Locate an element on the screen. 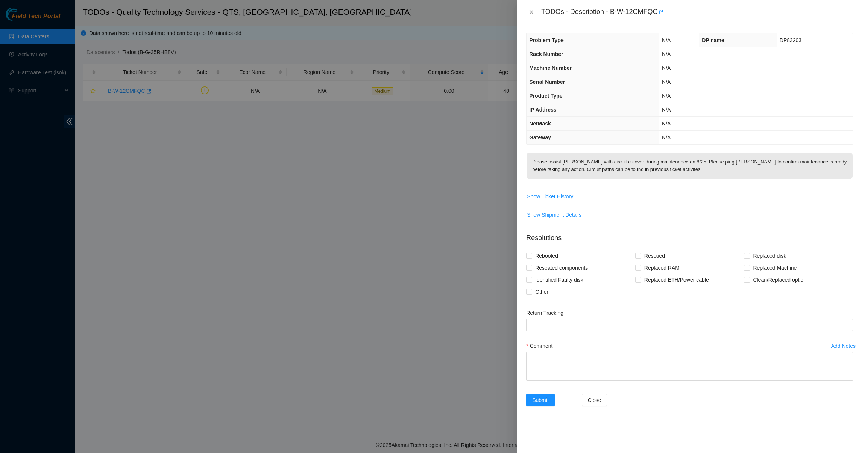  span: IP Address is located at coordinates (543, 110).